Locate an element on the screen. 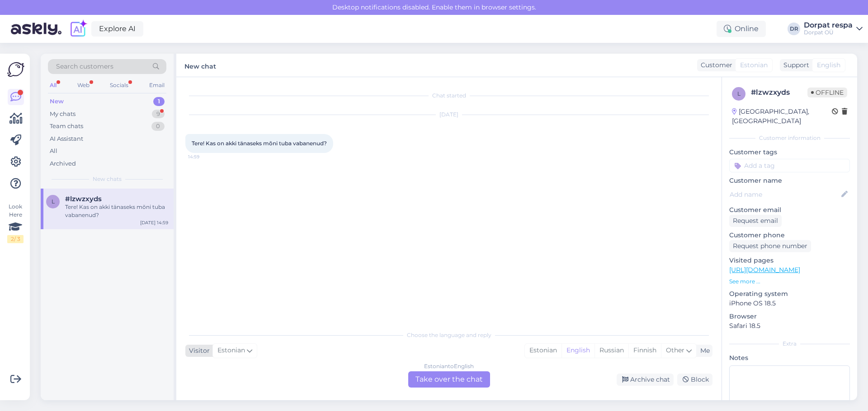 The height and width of the screenshot is (411, 868). div: Archived is located at coordinates (63, 164).